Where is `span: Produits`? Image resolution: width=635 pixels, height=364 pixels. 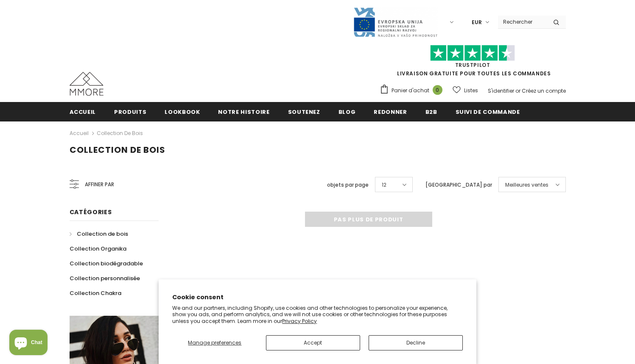 span: Produits is located at coordinates (130, 112).